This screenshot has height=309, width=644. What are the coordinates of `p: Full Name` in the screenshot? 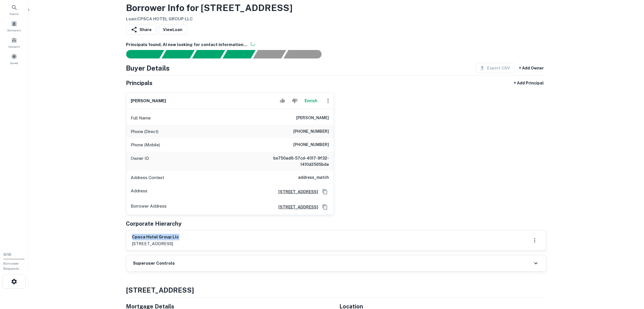 It's located at (141, 118).